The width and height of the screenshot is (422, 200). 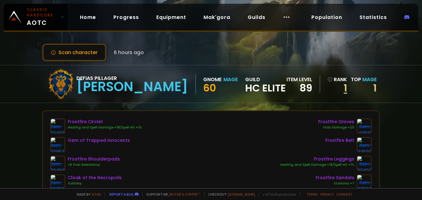 What do you see at coordinates (185, 194) in the screenshot?
I see `a: Buy me a coffee` at bounding box center [185, 194].